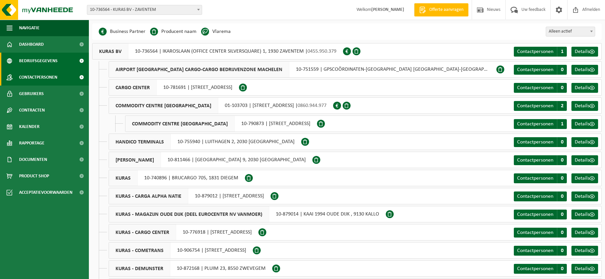  What do you see at coordinates (173, 32) in the screenshot?
I see `li: Producent naam` at bounding box center [173, 32].